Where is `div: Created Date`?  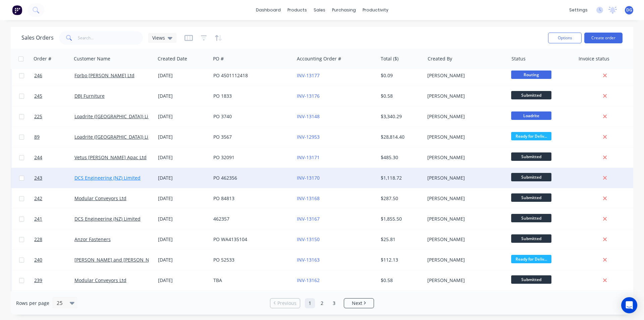 div: Created Date is located at coordinates (173, 59).